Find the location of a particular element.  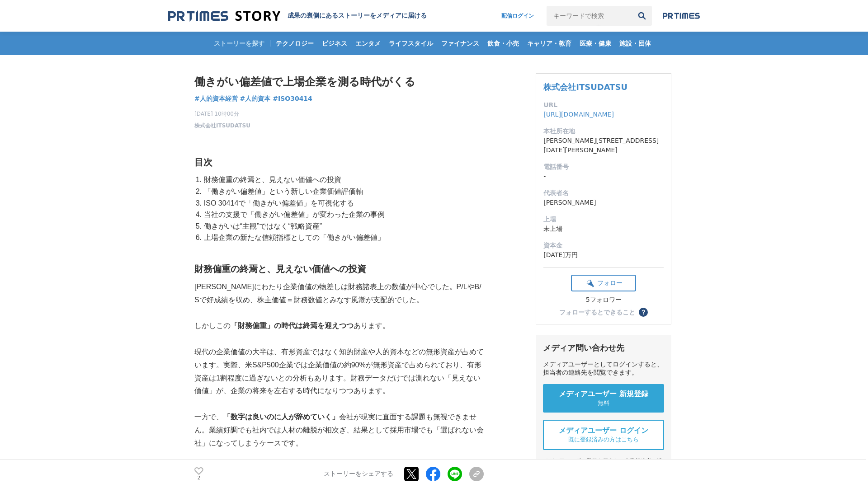

li: 「働きがい偏差値」という新しい企業価値評価軸 is located at coordinates (343, 191).